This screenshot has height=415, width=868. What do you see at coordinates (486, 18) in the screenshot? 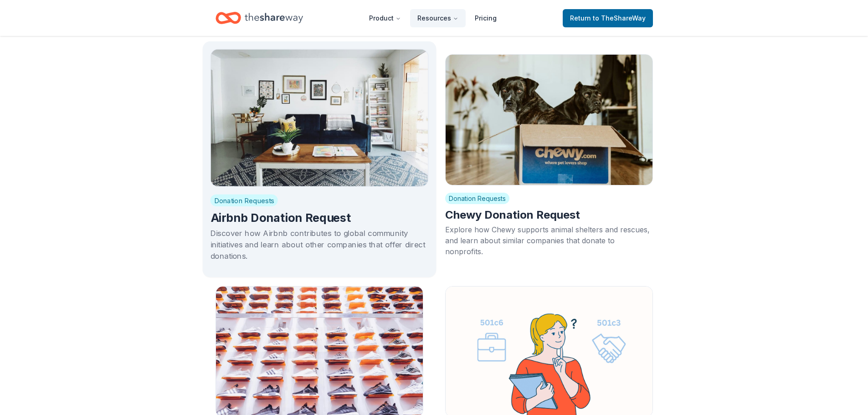
I see `a: Pricing` at bounding box center [486, 18].